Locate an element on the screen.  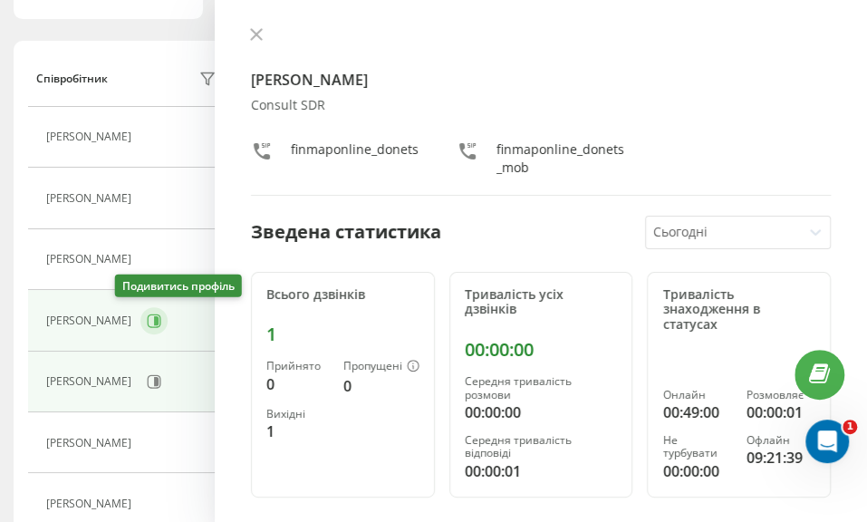
div: Прийнято is located at coordinates (297, 366).